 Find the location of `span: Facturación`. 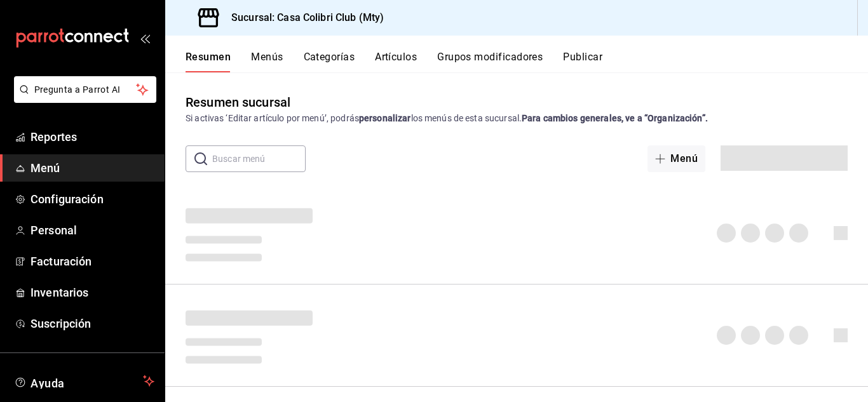

span: Facturación is located at coordinates (92, 261).